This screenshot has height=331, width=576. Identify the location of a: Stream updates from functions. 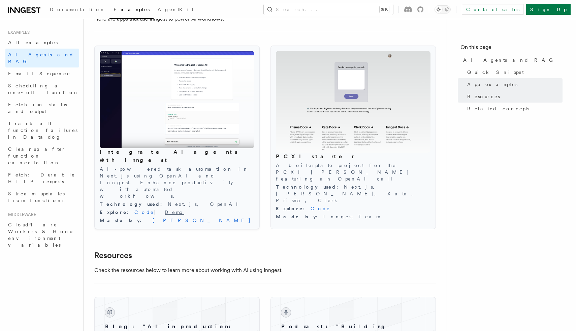
(42, 197).